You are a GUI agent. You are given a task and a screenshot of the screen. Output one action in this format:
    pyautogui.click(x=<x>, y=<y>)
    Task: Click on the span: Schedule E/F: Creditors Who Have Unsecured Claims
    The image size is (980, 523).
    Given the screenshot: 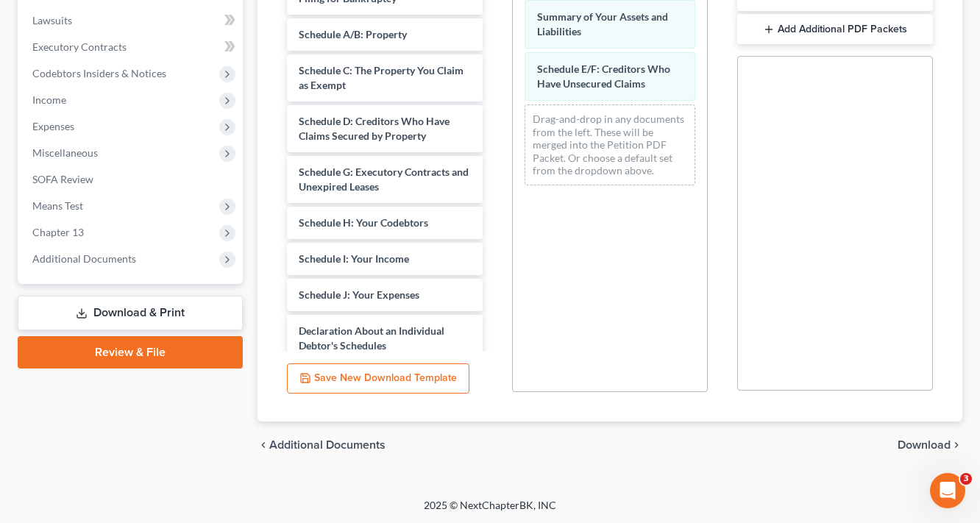 What is the action you would take?
    pyautogui.click(x=603, y=76)
    